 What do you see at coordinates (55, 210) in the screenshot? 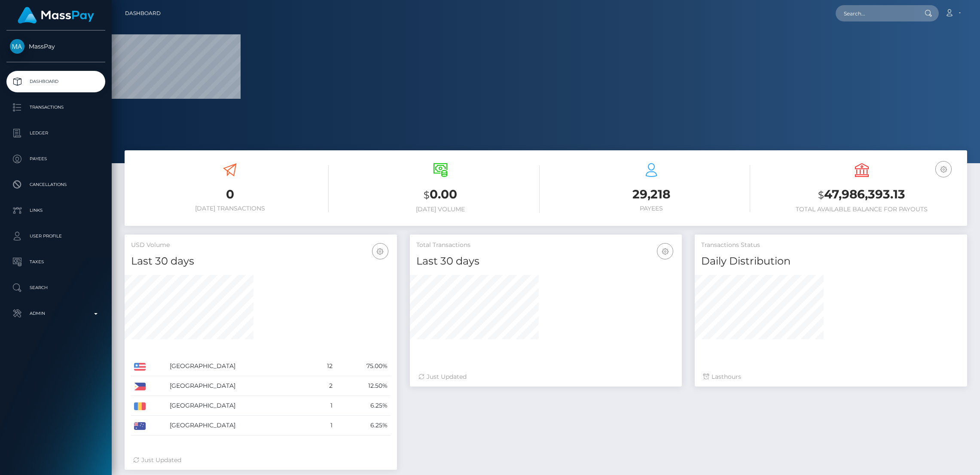
I see `a: Links` at bounding box center [55, 210].